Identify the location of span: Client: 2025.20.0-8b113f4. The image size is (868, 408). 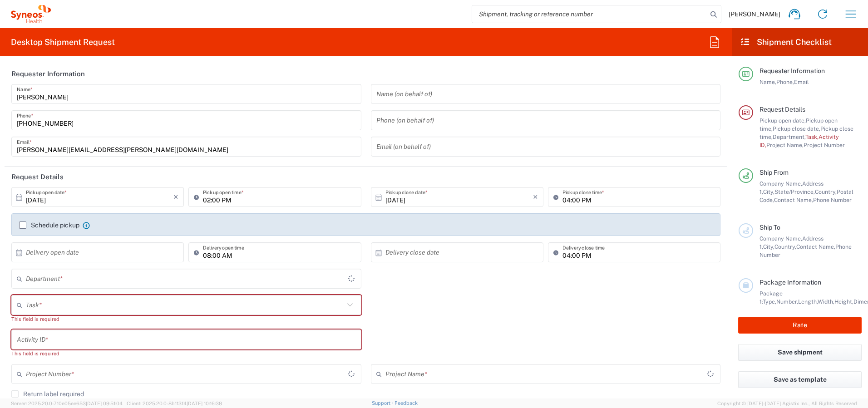
(174, 404).